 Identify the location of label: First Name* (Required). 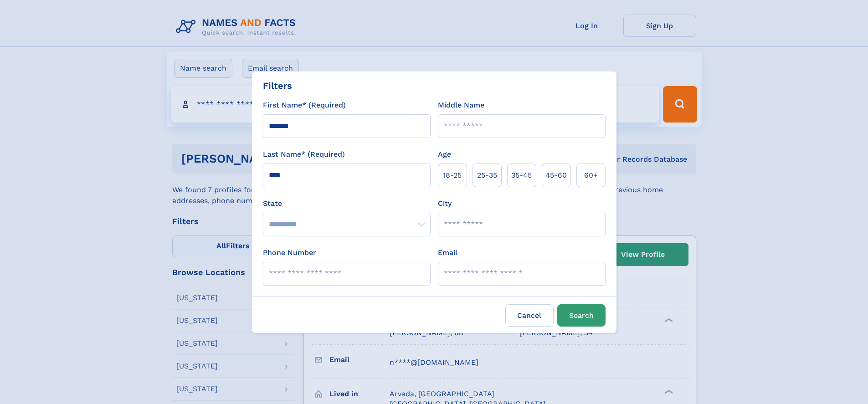
(304, 105).